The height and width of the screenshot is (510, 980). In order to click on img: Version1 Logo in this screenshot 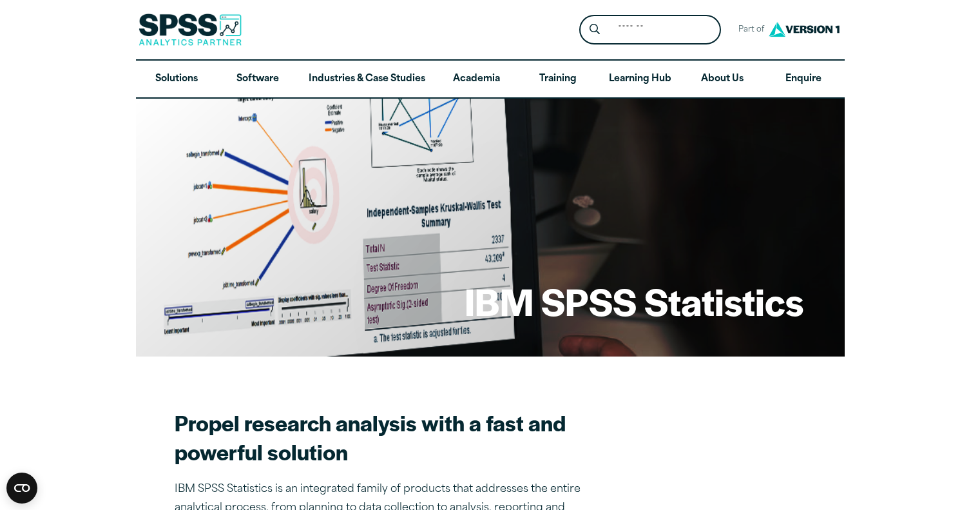, I will do `click(804, 29)`.